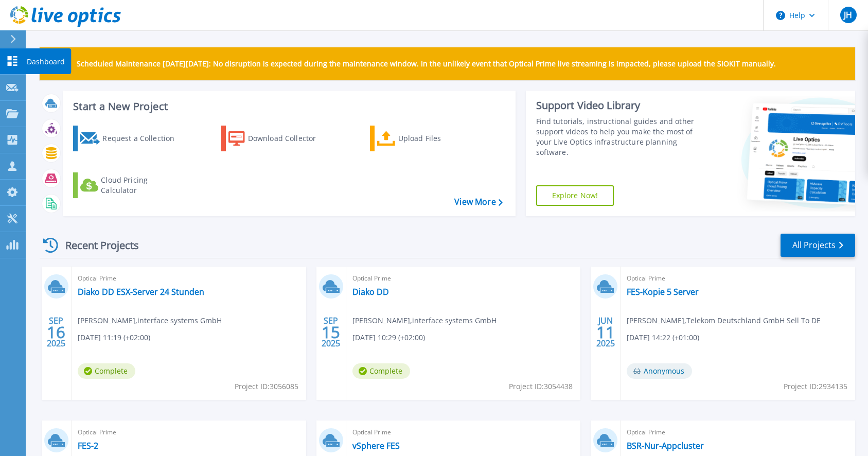 This screenshot has width=868, height=456. I want to click on a: Diako DD ESX-Server 24 Stunden, so click(141, 292).